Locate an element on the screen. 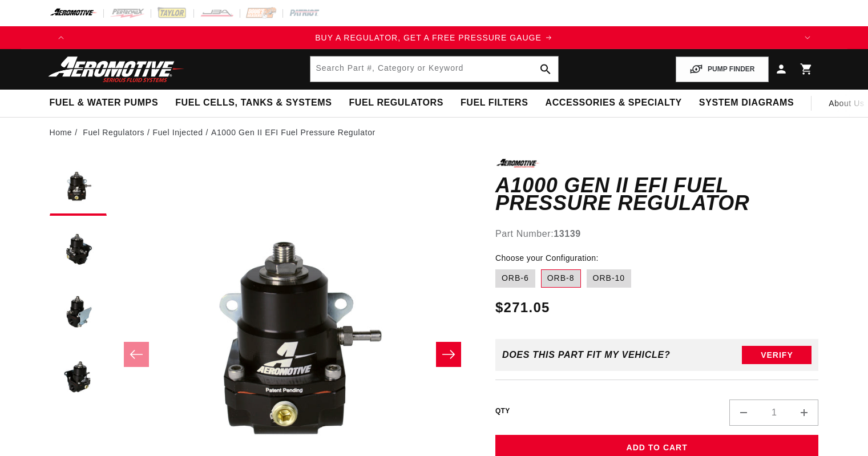 The width and height of the screenshot is (868, 456). button: Load image 4 in gallery view is located at coordinates (78, 376).